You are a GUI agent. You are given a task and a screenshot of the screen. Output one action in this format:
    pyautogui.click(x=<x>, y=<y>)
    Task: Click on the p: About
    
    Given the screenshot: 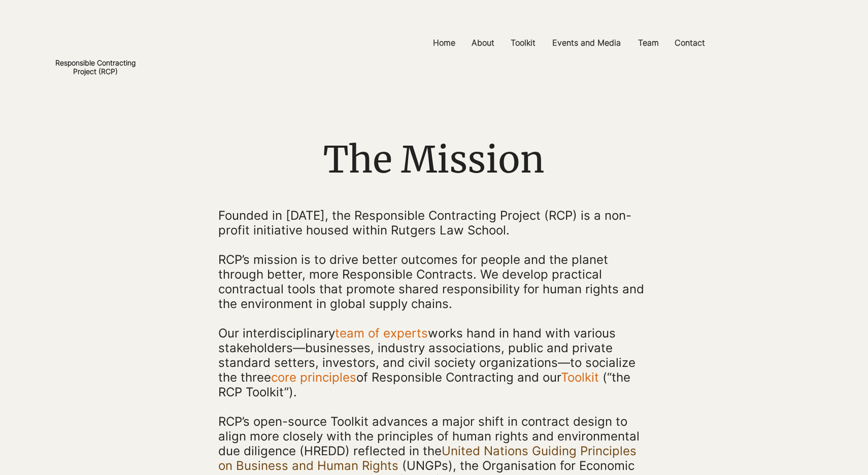 What is the action you would take?
    pyautogui.click(x=483, y=43)
    